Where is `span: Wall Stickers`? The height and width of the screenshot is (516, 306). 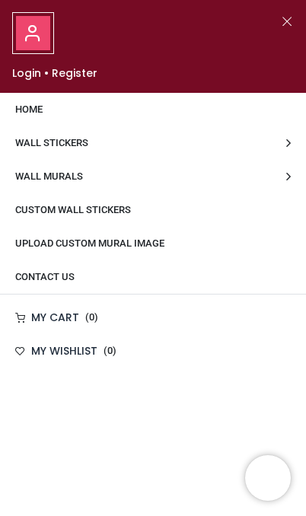 span: Wall Stickers is located at coordinates (52, 142).